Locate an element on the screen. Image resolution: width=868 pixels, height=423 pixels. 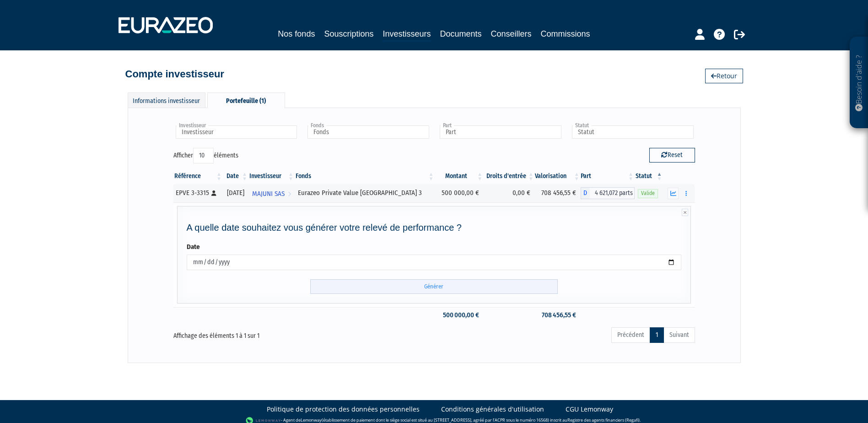
th: Valorisation: activer pour trier la colonne par ordre croissant is located at coordinates (558, 176).